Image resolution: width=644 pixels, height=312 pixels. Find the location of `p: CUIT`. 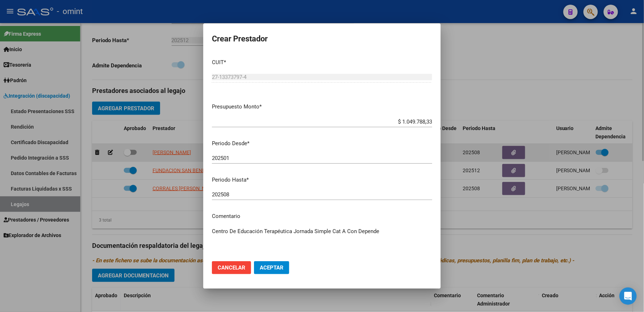

p: CUIT is located at coordinates (322, 62).